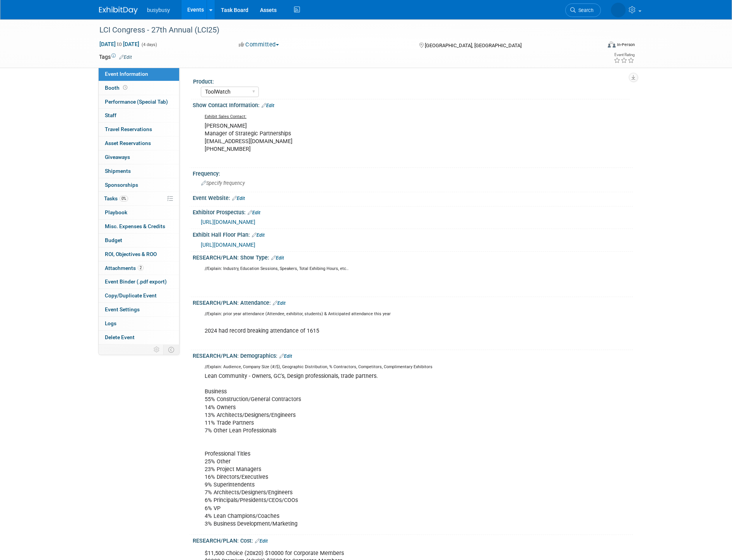 This screenshot has width=732, height=560. What do you see at coordinates (139, 115) in the screenshot?
I see `a: Staff` at bounding box center [139, 115].